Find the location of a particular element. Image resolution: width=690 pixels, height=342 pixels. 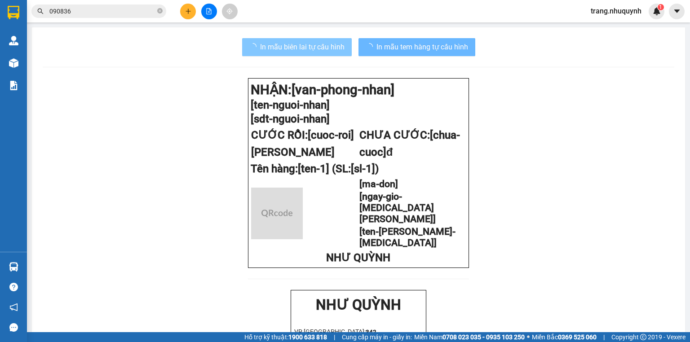

span: In mẫu tem hàng tự cấu hình is located at coordinates (422, 47).